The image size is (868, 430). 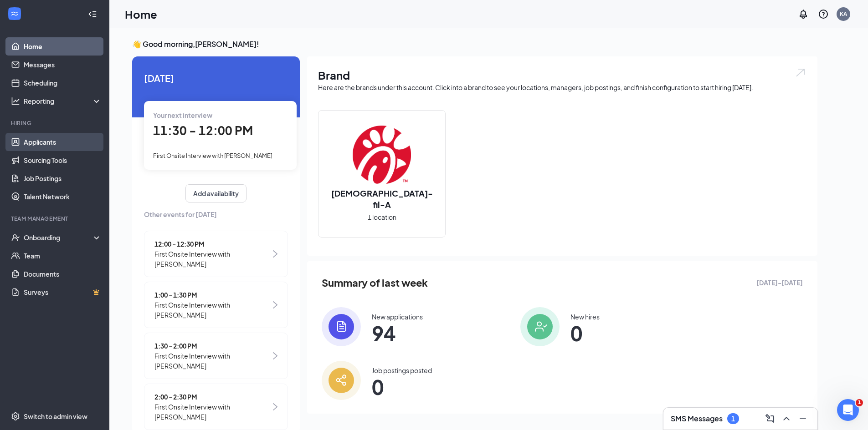 I want to click on div: New applications, so click(x=397, y=317).